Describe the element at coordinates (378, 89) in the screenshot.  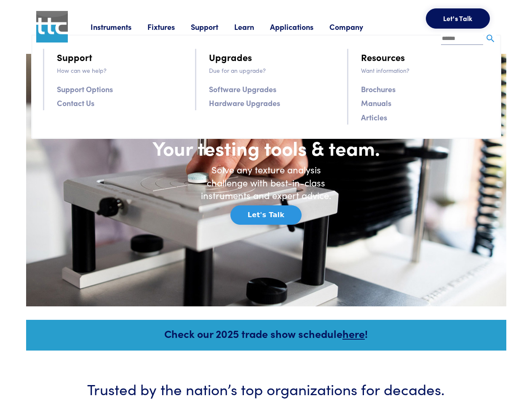
I see `a: Brochures` at that location.